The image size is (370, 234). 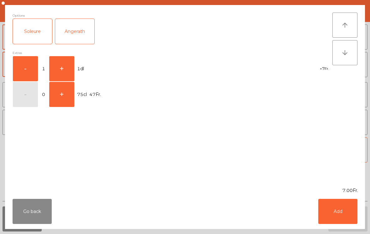 I want to click on button: arrow_downward, so click(x=345, y=53).